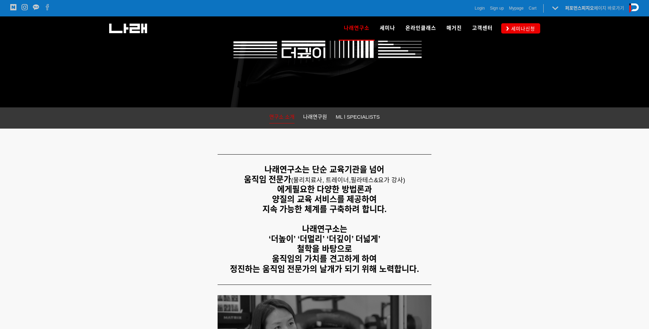 The width and height of the screenshot is (649, 329). Describe the element at coordinates (332, 189) in the screenshot. I see `strong: 필요한 다양한 방법론과` at that location.